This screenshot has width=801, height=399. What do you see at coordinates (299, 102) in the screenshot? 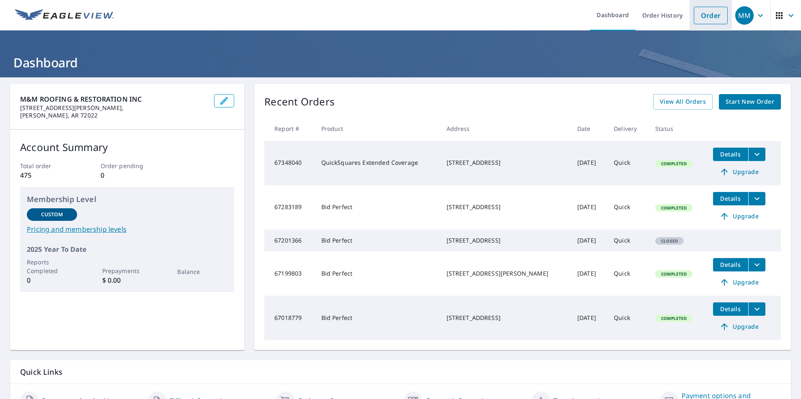
I see `p: Recent Orders` at bounding box center [299, 102].